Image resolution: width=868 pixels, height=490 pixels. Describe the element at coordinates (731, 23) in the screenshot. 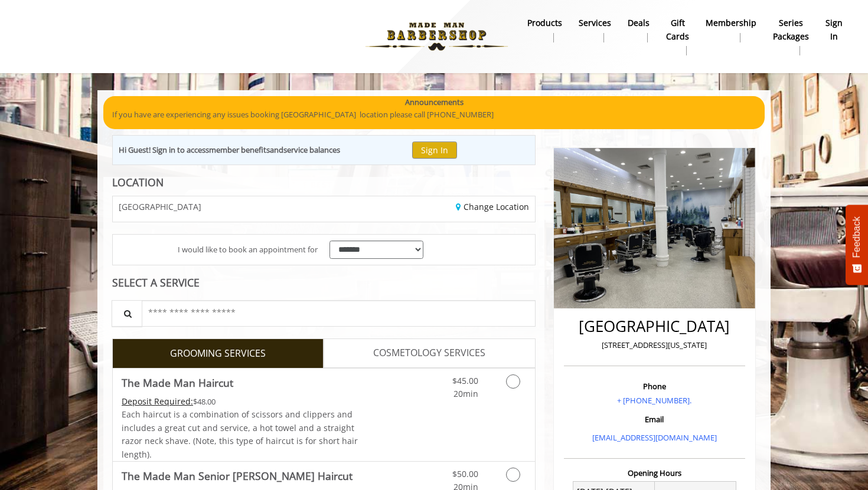

I see `b: Membership` at that location.